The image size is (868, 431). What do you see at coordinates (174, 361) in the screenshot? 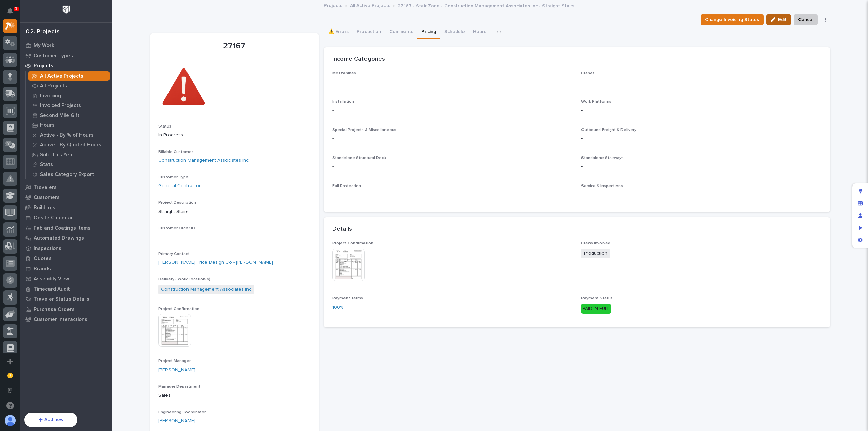
I see `span: Project Manager` at bounding box center [174, 361].